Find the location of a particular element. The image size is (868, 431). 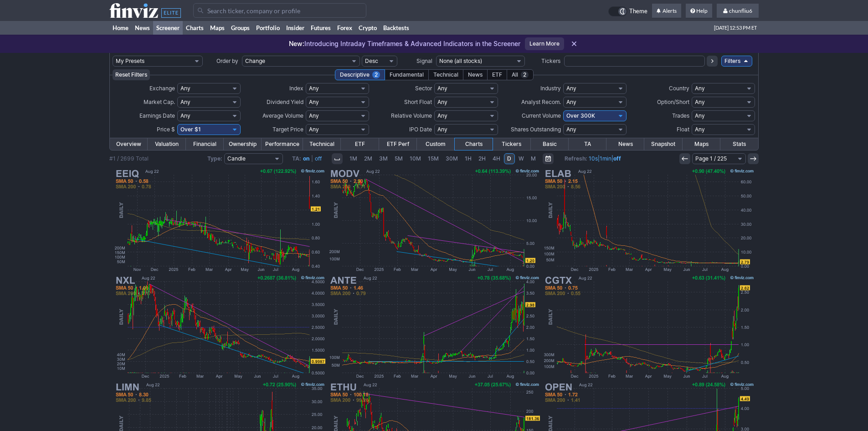

b: TA: is located at coordinates (297, 158).